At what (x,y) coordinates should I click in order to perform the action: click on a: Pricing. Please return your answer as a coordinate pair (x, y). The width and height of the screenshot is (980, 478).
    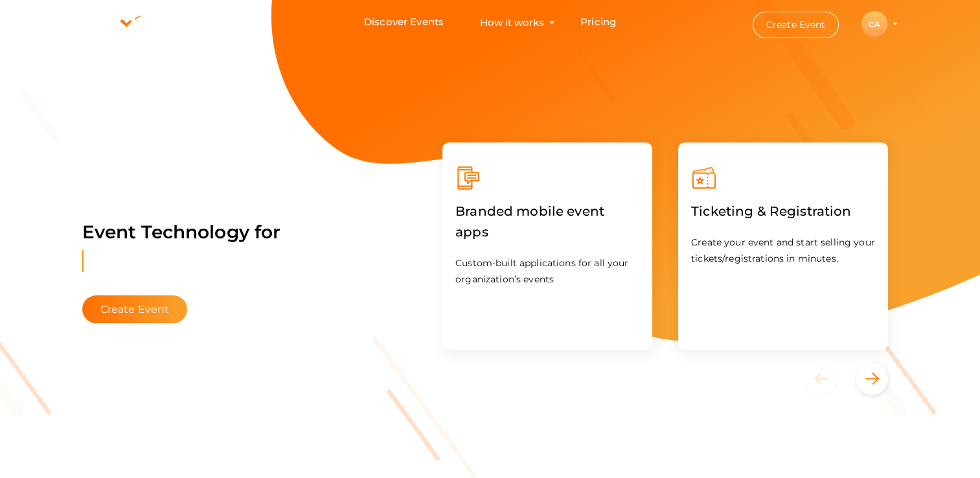
    Looking at the image, I should click on (597, 22).